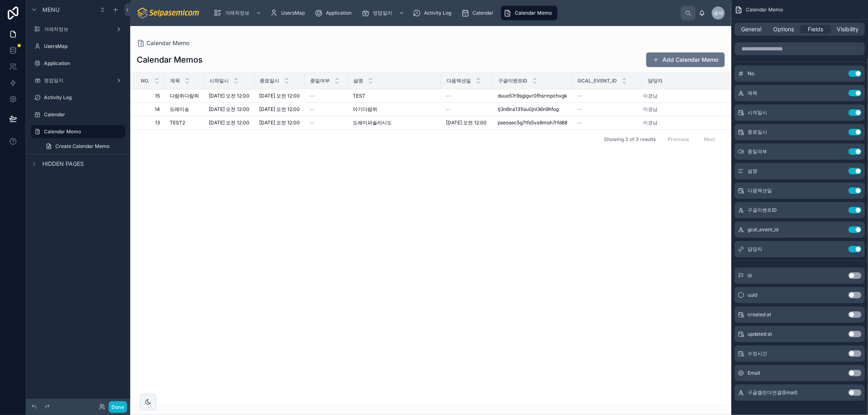  Describe the element at coordinates (438, 13) in the screenshot. I see `span: Activity Log` at that location.